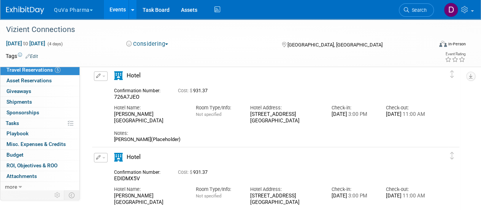 Image resolution: width=481 pixels, height=210 pixels. I want to click on a: Sponsorships, so click(40, 112).